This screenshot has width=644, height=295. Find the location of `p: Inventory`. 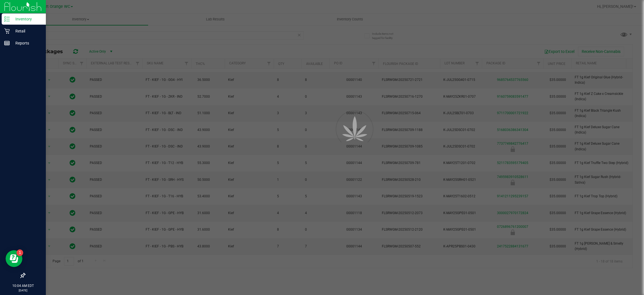

p: Inventory is located at coordinates (27, 19).